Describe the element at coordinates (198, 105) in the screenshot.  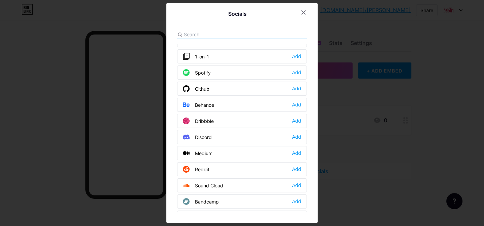
I see `div: Behance` at that location.